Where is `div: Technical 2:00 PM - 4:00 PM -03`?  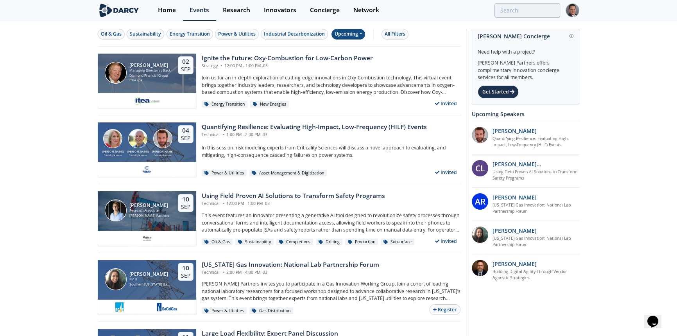 div: Technical 2:00 PM - 4:00 PM -03 is located at coordinates (291, 273).